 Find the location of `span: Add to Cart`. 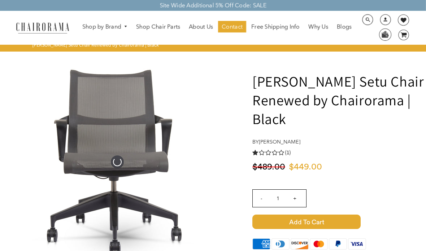

span: Add to Cart is located at coordinates (306, 222).